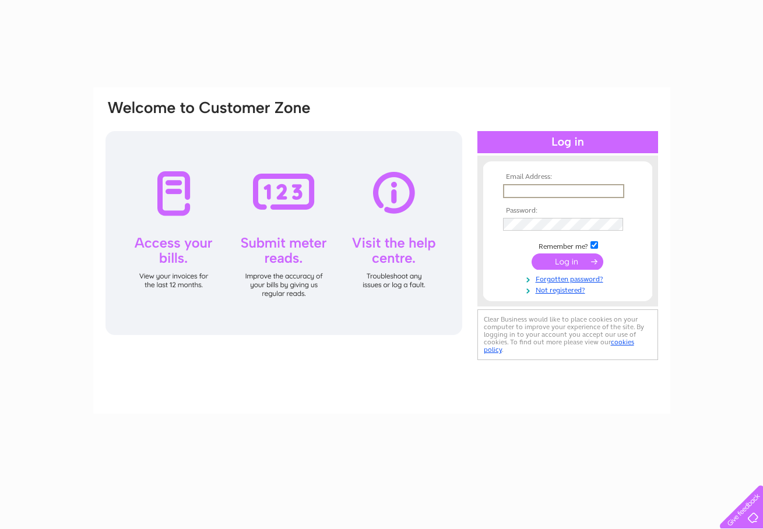 Image resolution: width=763 pixels, height=529 pixels. What do you see at coordinates (559, 346) in the screenshot?
I see `a: cookies policy` at bounding box center [559, 346].